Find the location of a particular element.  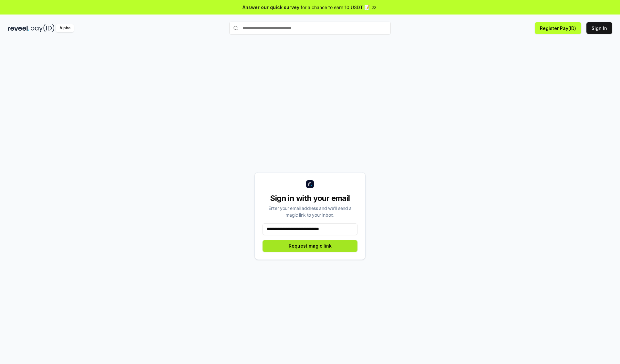

button: Register Pay(ID) is located at coordinates (558, 28).